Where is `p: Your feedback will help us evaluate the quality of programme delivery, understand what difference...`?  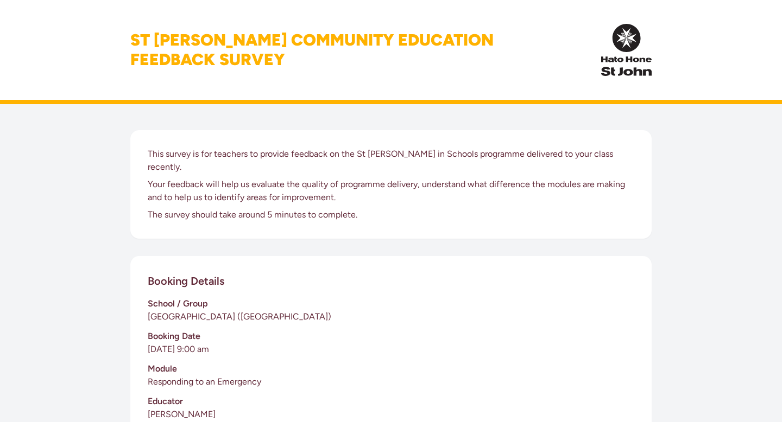 p: Your feedback will help us evaluate the quality of programme delivery, understand what difference... is located at coordinates (391, 191).